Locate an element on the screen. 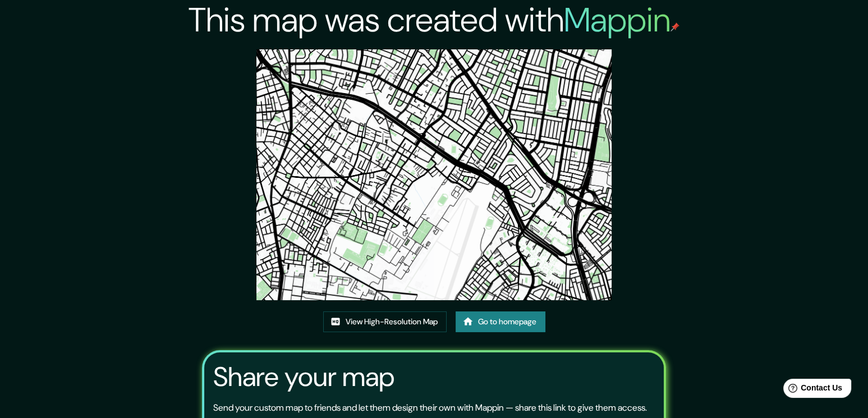  a: View High-Resolution Map is located at coordinates (385, 321).